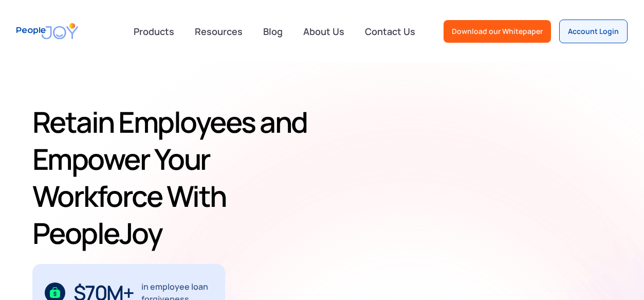 The height and width of the screenshot is (300, 644). Describe the element at coordinates (181, 178) in the screenshot. I see `h1: Retain Employees and Empower Your Workforce With PeopleJoy` at that location.